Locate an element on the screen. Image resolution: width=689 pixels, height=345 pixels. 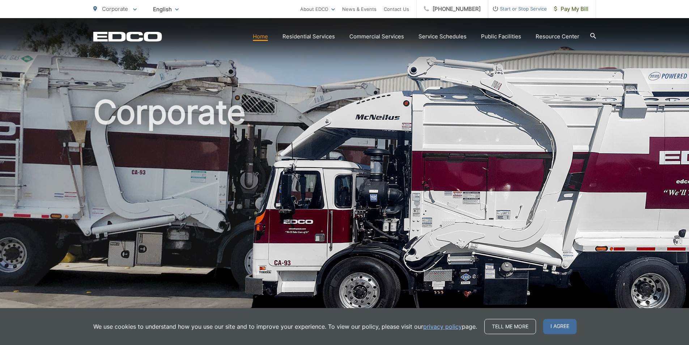
a: Service Schedules is located at coordinates (442, 37).